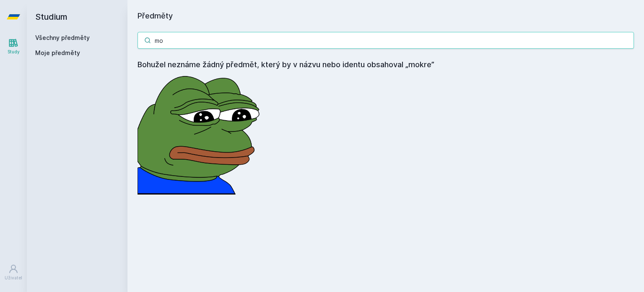 This screenshot has height=292, width=644. What do you see at coordinates (63, 37) in the screenshot?
I see `a: Všechny předměty` at bounding box center [63, 37].